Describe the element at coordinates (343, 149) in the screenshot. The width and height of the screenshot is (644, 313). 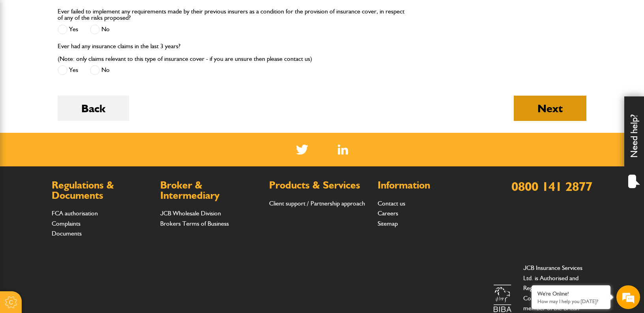
I see `img: Linked In` at that location.